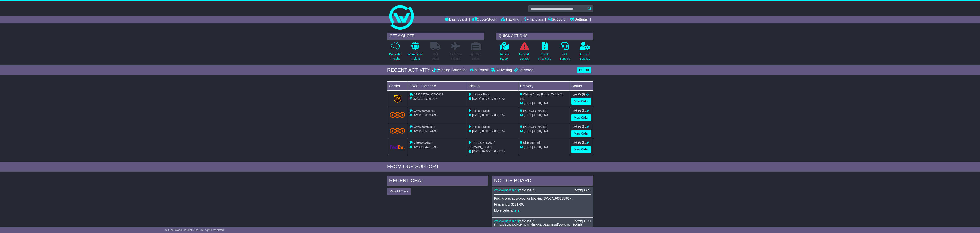  I want to click on a: Dashboard, so click(456, 20).